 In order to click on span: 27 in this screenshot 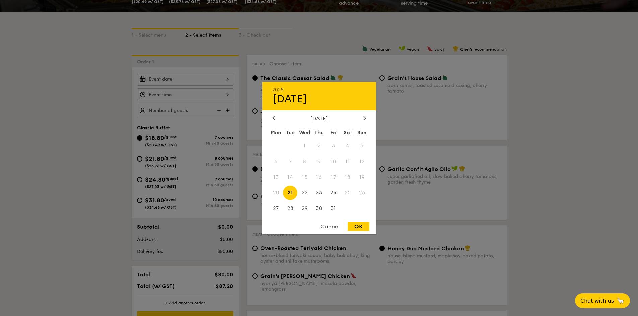, I will do `click(276, 209)`.